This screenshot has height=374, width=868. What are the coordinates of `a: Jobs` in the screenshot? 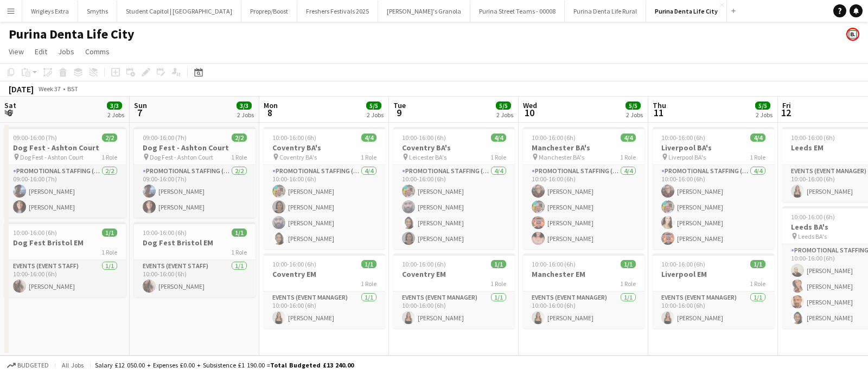 It's located at (66, 52).